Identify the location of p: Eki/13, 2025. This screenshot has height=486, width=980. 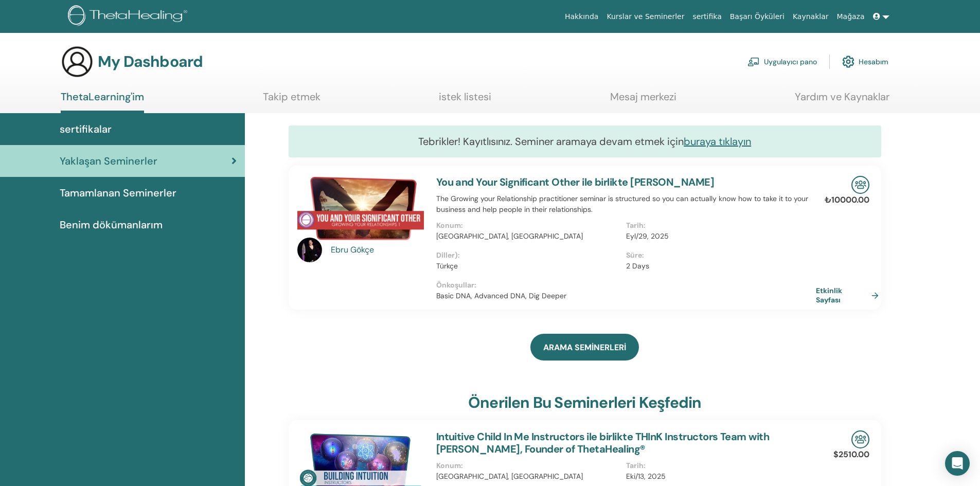
(718, 476).